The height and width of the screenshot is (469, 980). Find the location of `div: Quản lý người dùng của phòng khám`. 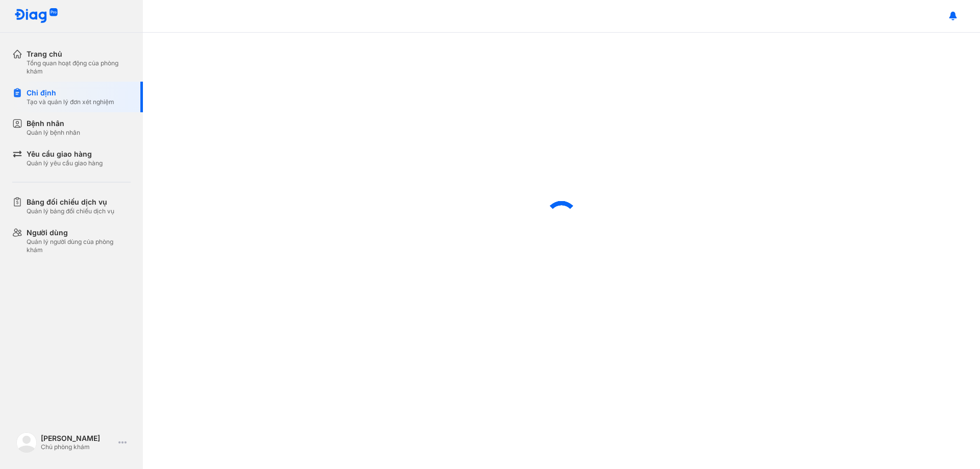

div: Quản lý người dùng của phòng khám is located at coordinates (79, 246).